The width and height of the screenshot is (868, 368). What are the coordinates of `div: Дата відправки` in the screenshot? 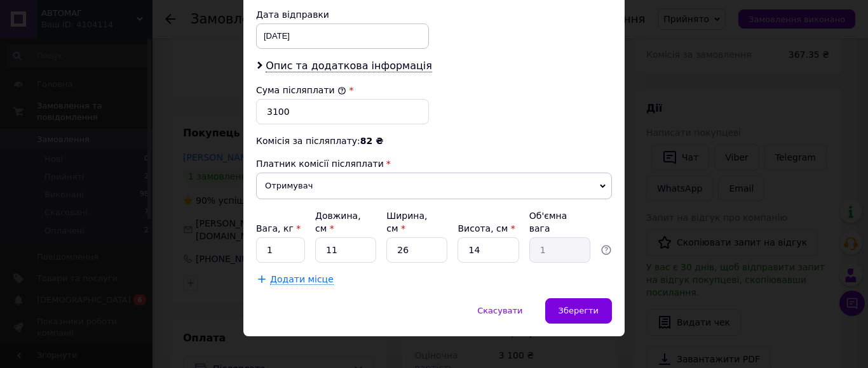 It's located at (342, 15).